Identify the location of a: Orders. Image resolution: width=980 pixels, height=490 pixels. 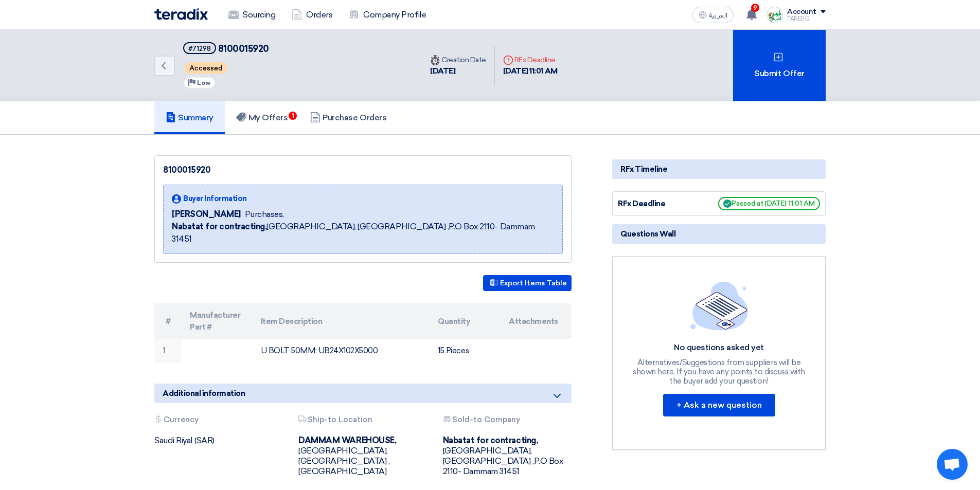
(312, 15).